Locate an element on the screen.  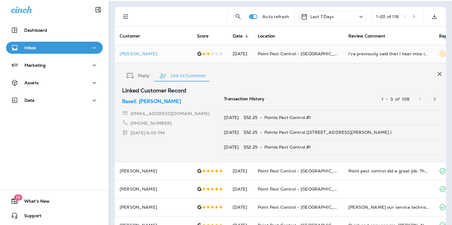
button: Filters is located at coordinates (126, 17).